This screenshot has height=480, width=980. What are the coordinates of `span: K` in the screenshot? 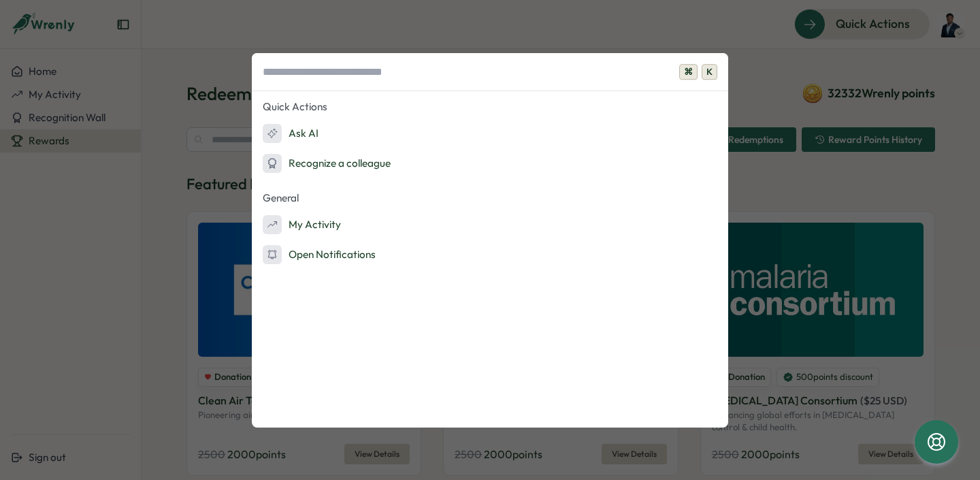 It's located at (709, 72).